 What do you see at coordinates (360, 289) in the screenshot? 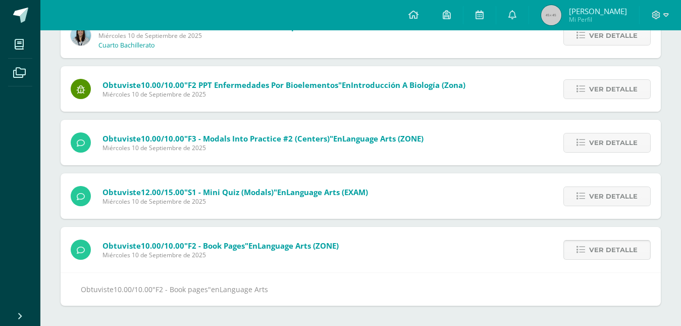
I see `div: Obtuviste en` at bounding box center [360, 289].